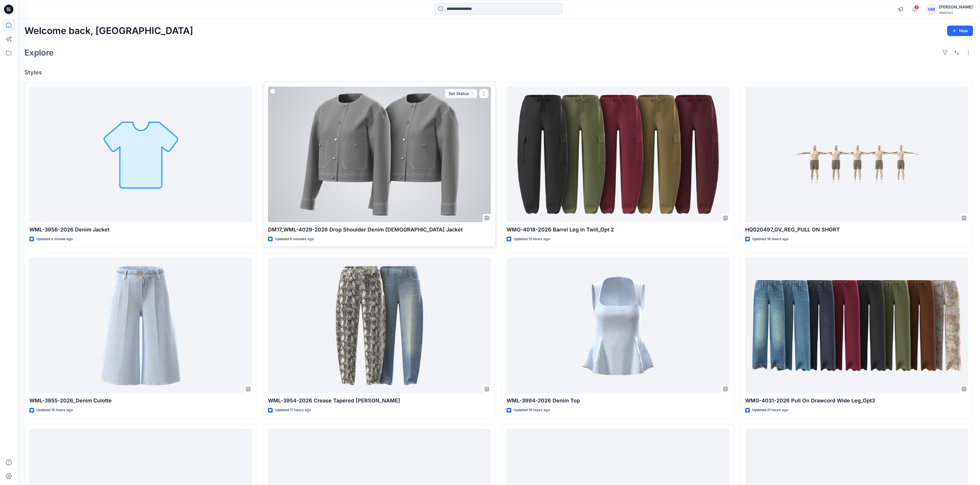 Image resolution: width=980 pixels, height=485 pixels. What do you see at coordinates (960, 31) in the screenshot?
I see `button: New` at bounding box center [960, 31].